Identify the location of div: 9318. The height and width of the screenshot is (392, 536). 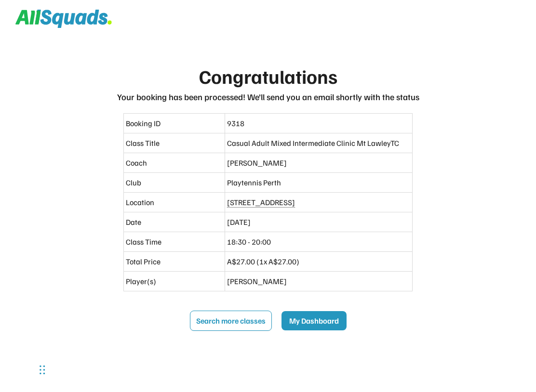
(319, 124).